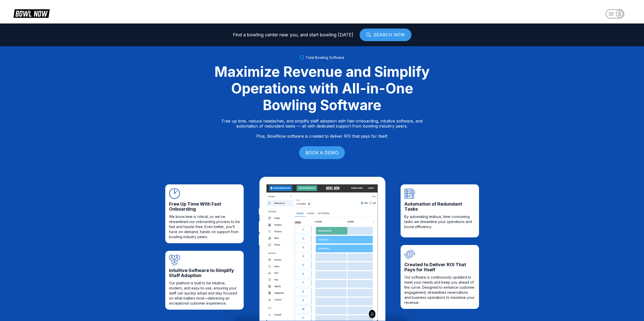  What do you see at coordinates (439, 267) in the screenshot?
I see `span: Created to Deliver ROI That Pays for Itself` at bounding box center [439, 267].